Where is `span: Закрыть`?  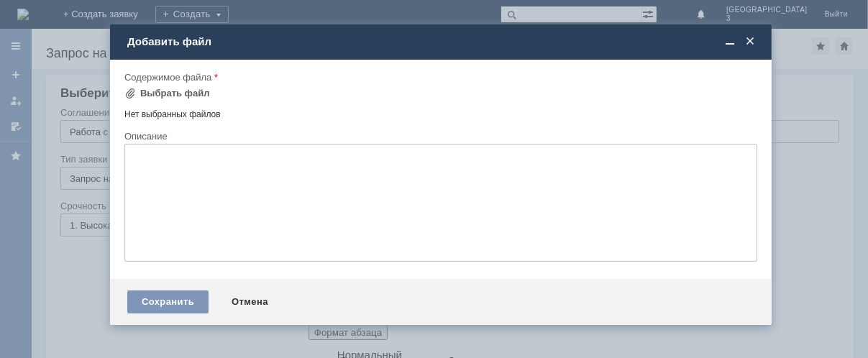 span: Закрыть is located at coordinates (750, 42).